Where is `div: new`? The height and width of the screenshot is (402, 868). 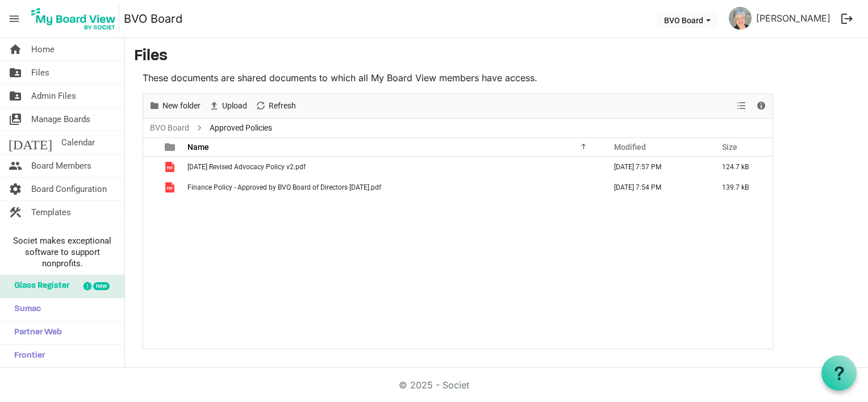
div: new is located at coordinates (101, 286).